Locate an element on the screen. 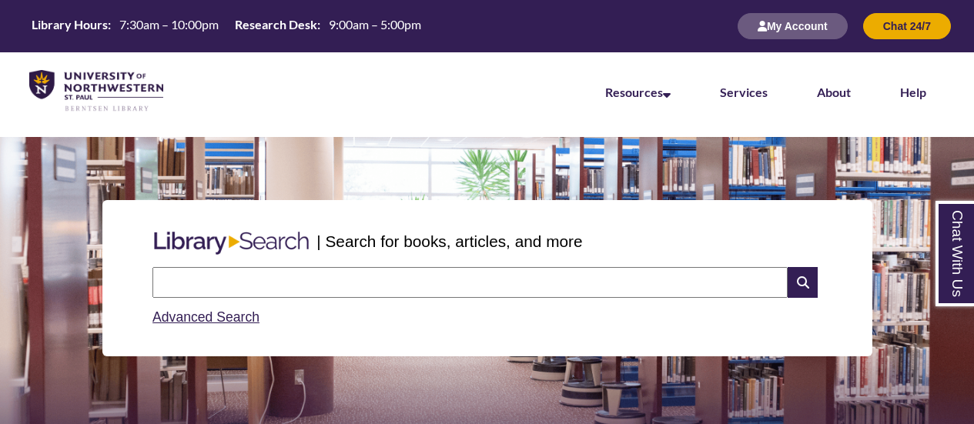 The height and width of the screenshot is (424, 974). p: | Search for books, articles, and more is located at coordinates (449, 241).